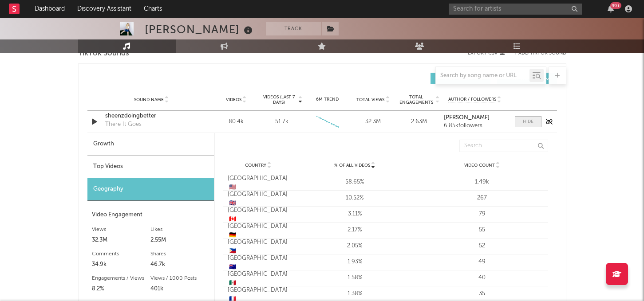  I want to click on div: 52, so click(482, 246).